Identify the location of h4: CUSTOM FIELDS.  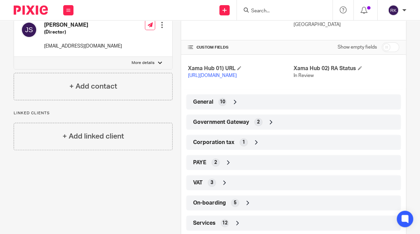
(241, 48).